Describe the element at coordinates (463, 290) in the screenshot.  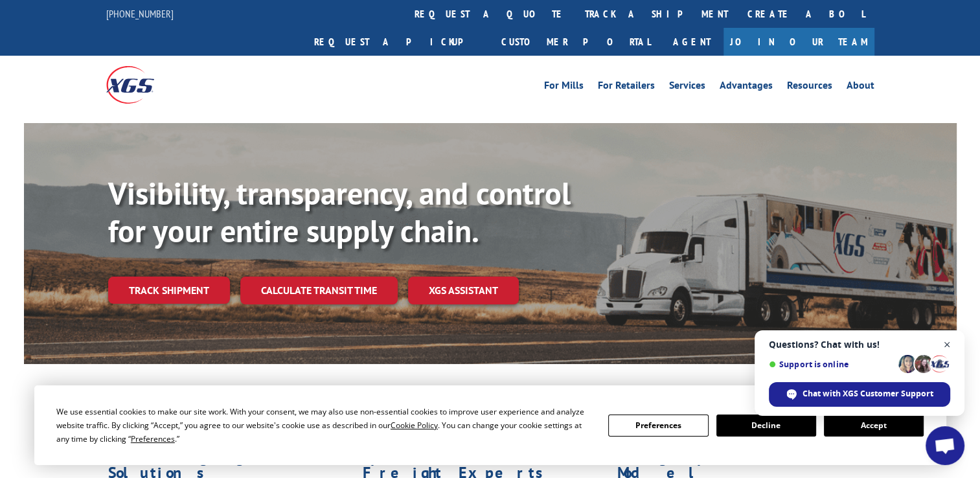
I see `a: XGS ASSISTANT` at that location.